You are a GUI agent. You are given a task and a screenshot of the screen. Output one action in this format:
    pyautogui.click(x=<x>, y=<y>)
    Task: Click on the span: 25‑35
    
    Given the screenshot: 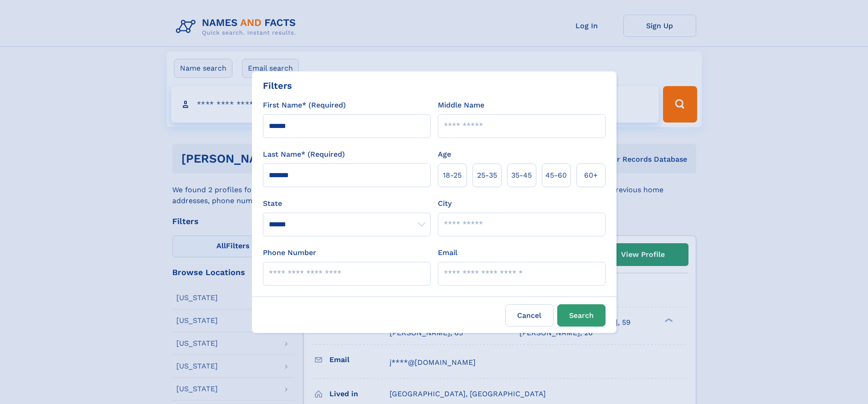 What is the action you would take?
    pyautogui.click(x=487, y=175)
    